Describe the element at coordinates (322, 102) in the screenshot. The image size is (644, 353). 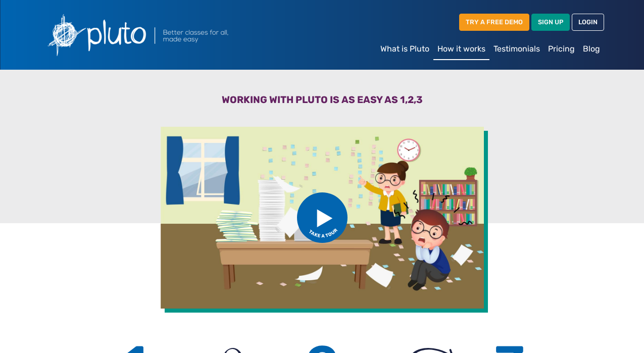
I see `h3: Working with Pluto is as easy as 1,2,3` at that location.